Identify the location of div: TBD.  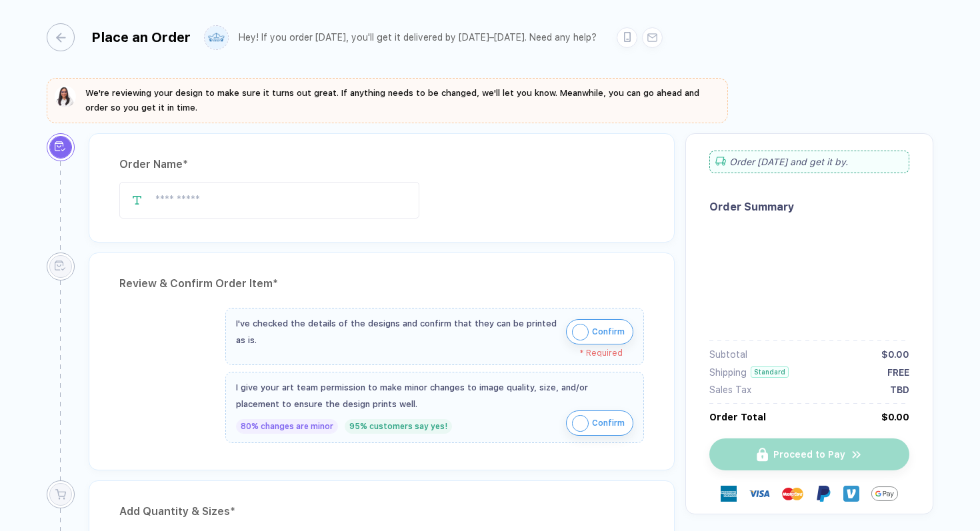
(900, 390).